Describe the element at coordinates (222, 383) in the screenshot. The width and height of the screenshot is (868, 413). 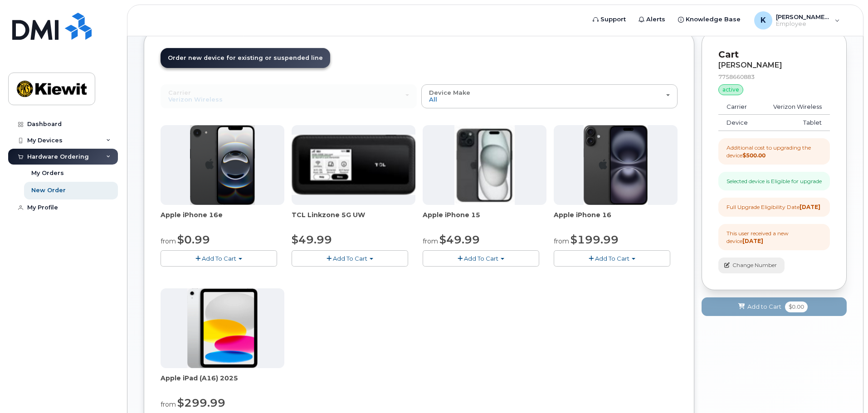
I see `div: Apple iPad (A16) 2025` at that location.